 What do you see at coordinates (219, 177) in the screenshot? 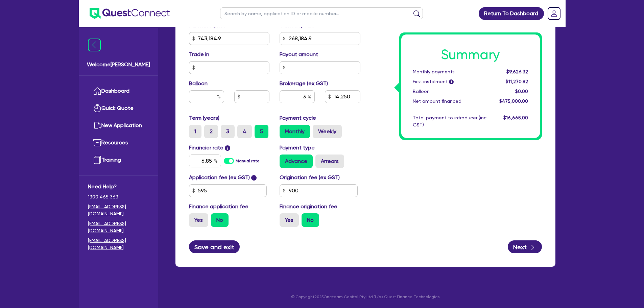
I see `label: Application fee (ex GST)` at bounding box center [219, 177].